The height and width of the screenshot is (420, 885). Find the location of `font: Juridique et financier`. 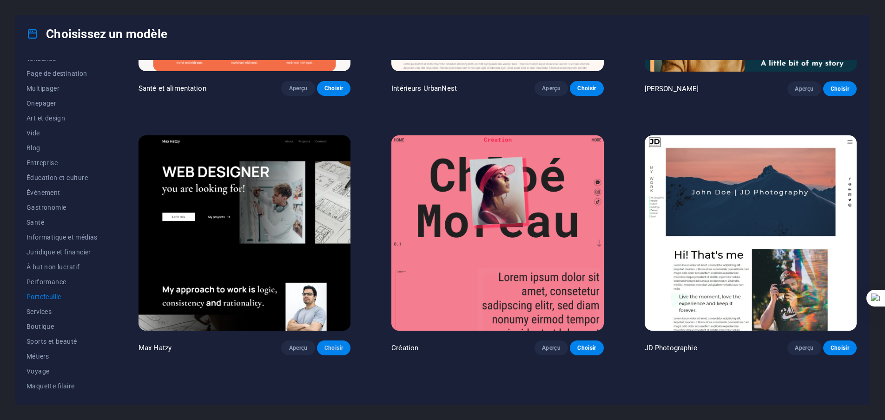

font: Juridique et financier is located at coordinates (59, 252).